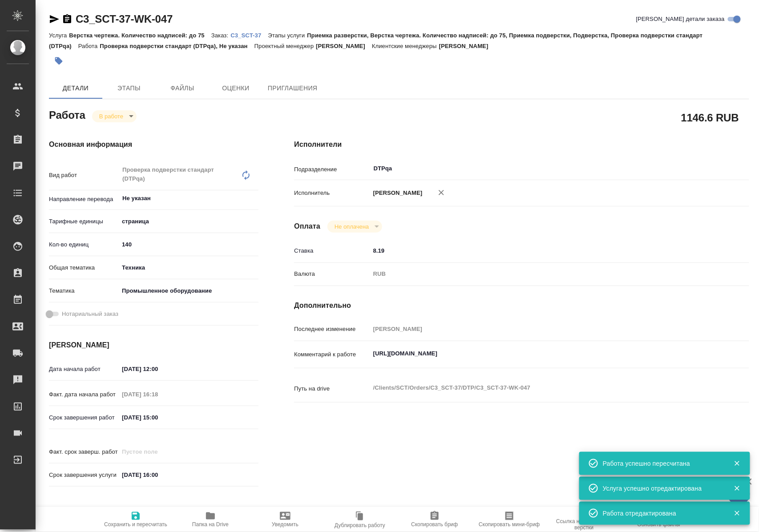  Describe the element at coordinates (84, 452) in the screenshot. I see `p: Факт. срок заверш. работ` at that location.